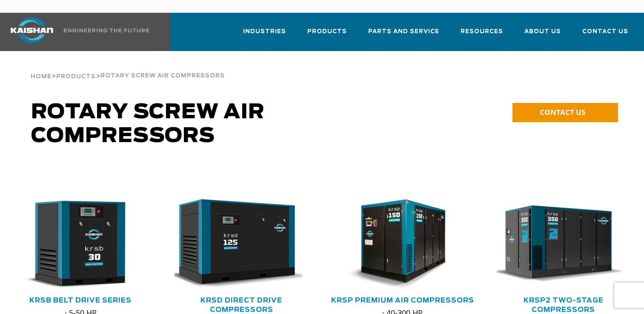  I want to click on div: krsd125, so click(241, 244).